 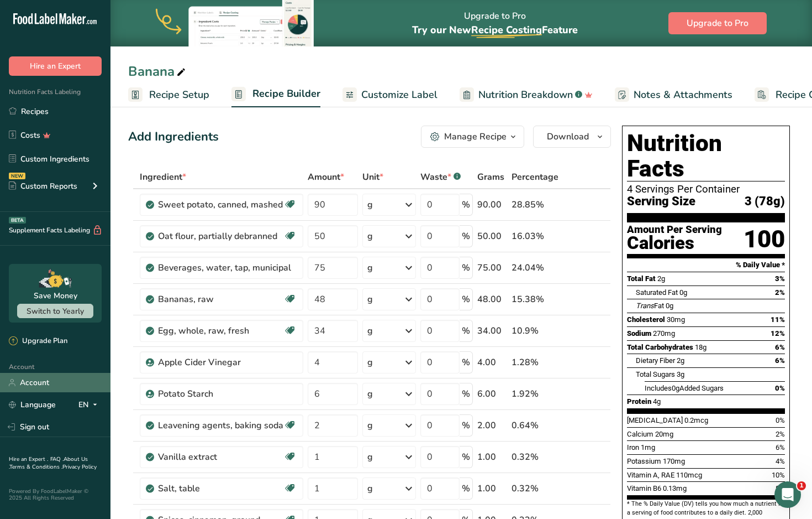 I want to click on span: Percentage, so click(x=535, y=177).